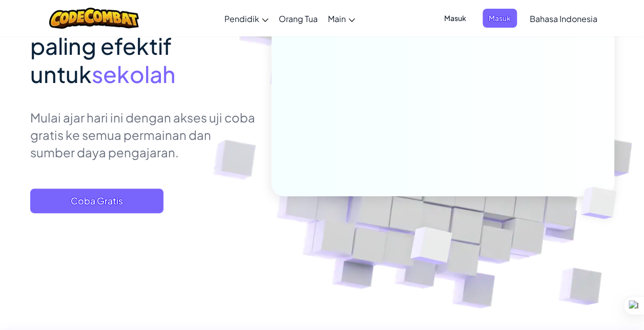  I want to click on a: Pendidik, so click(246, 18).